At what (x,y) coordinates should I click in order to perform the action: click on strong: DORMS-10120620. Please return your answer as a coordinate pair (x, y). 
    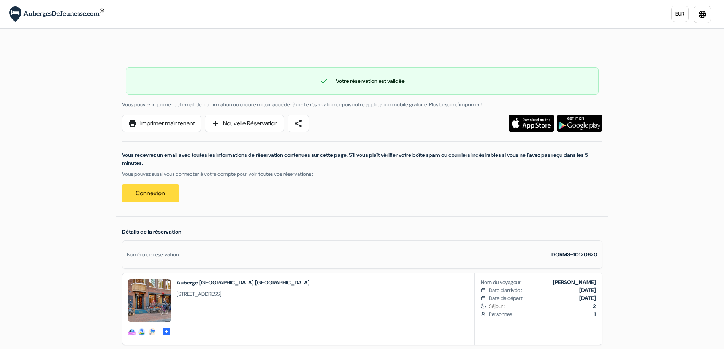
    Looking at the image, I should click on (574, 255).